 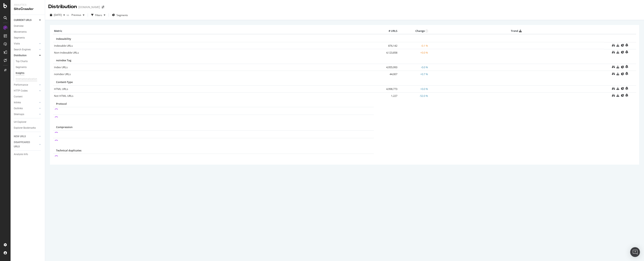 I want to click on a: noindex URLs, so click(x=62, y=74).